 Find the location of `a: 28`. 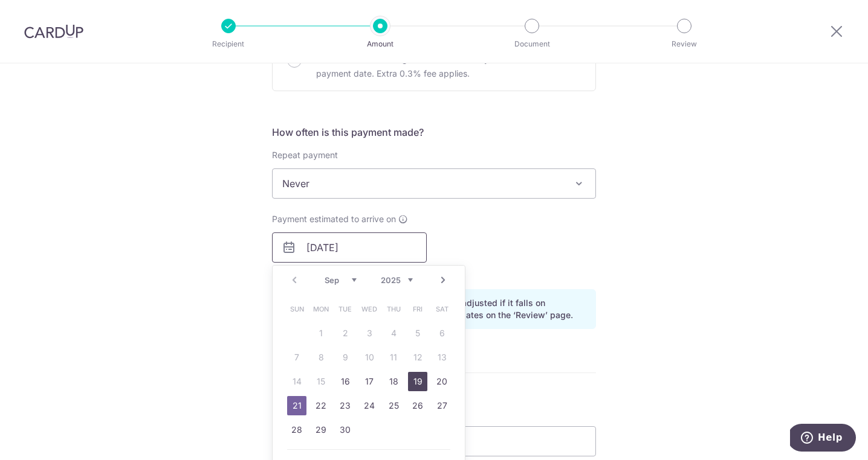

a: 28 is located at coordinates (297, 430).